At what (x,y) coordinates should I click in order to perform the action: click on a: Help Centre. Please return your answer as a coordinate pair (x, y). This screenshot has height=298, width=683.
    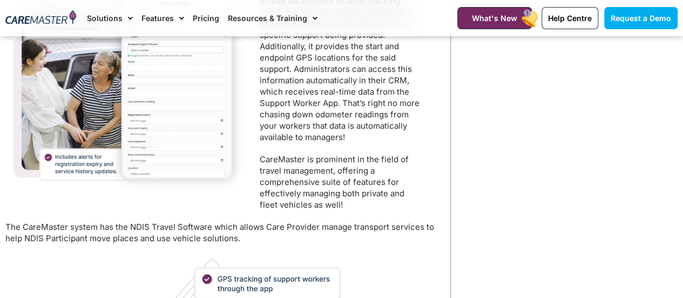
    Looking at the image, I should click on (570, 18).